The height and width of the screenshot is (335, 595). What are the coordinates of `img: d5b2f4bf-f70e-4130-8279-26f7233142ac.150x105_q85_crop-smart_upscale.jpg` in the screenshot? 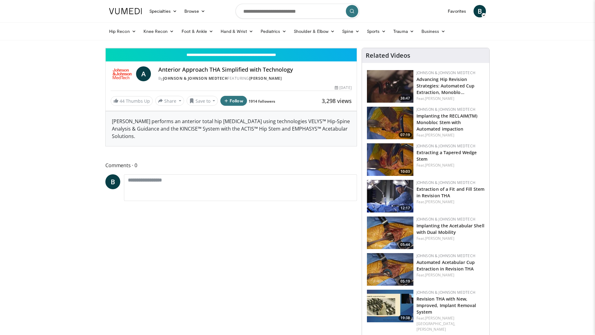 It's located at (390, 269).